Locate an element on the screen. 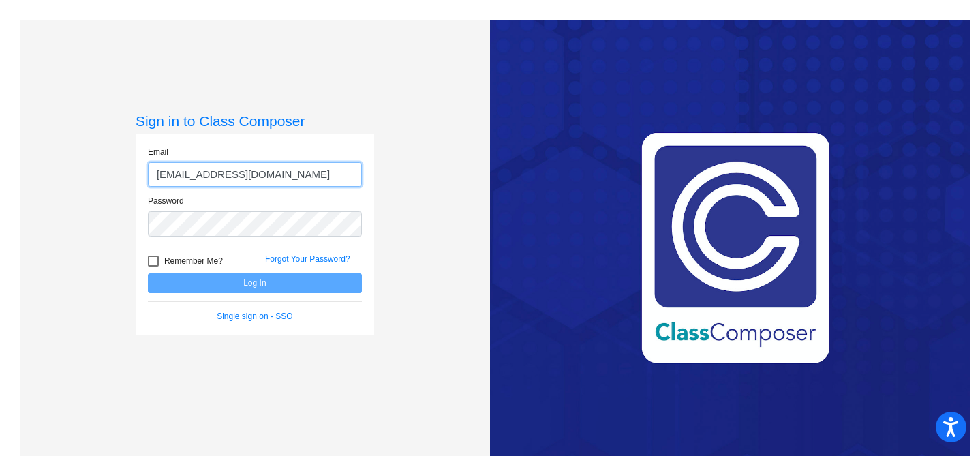 This screenshot has width=980, height=456. a: Single sign on - SSO is located at coordinates (254, 316).